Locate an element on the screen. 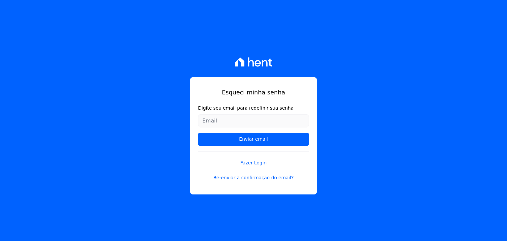  label: Digite seu email para redefinir sua senha is located at coordinates (254, 108).